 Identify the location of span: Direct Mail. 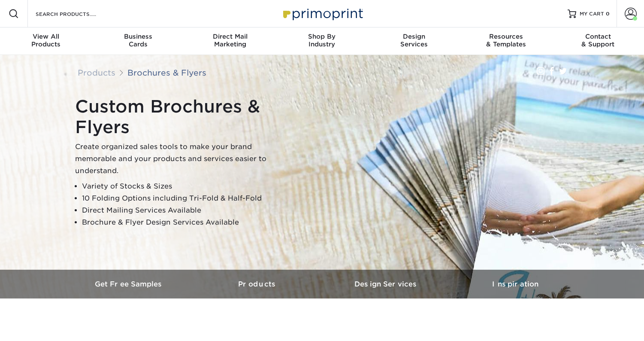
(230, 36).